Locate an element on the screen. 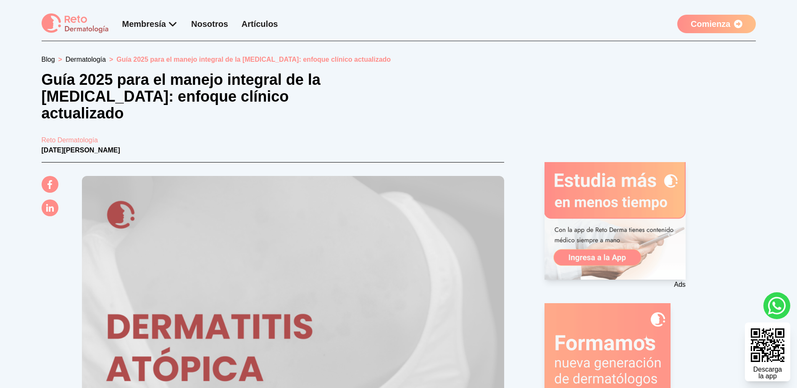  a: Blog is located at coordinates (48, 59).